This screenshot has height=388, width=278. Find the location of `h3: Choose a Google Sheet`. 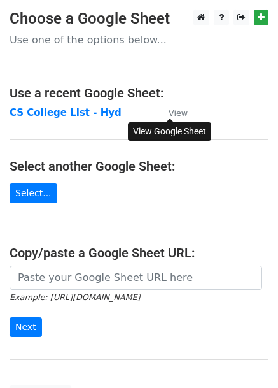

h3: Choose a Google Sheet is located at coordinates (139, 18).